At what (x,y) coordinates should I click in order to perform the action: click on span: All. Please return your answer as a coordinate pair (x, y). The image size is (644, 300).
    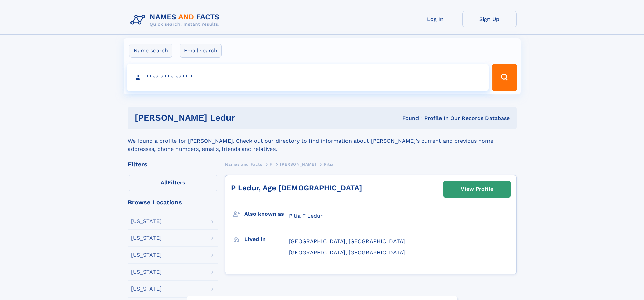
    Looking at the image, I should click on (164, 182).